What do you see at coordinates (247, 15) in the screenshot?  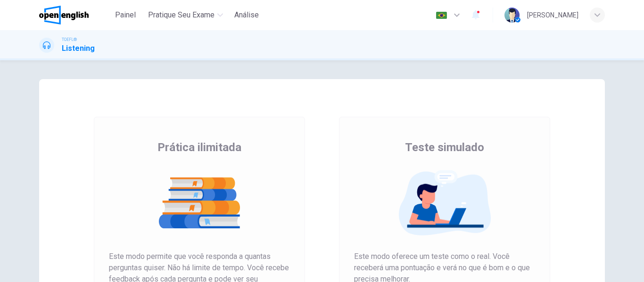 I see `a: Análise` at bounding box center [247, 15].